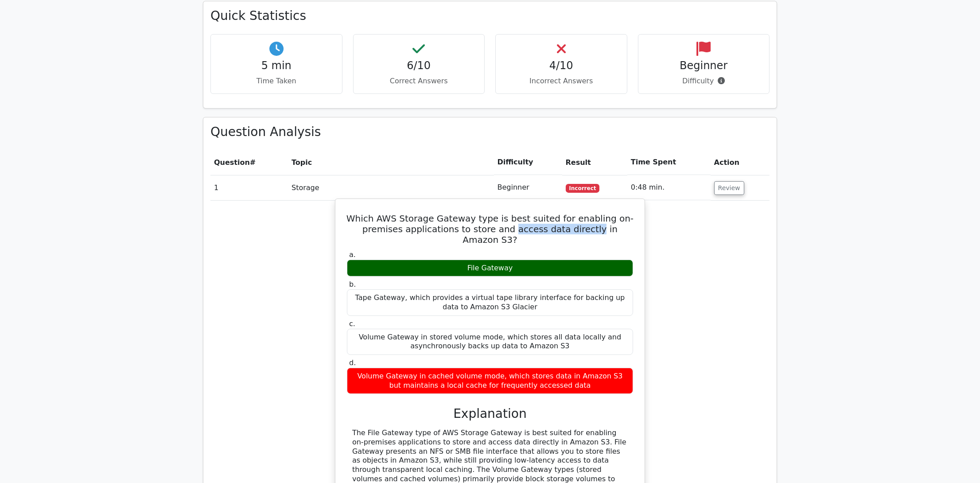  I want to click on div: Volume Gateway in stored volume mode, which stores all data locally and asynchronously backs up d..., so click(490, 342).